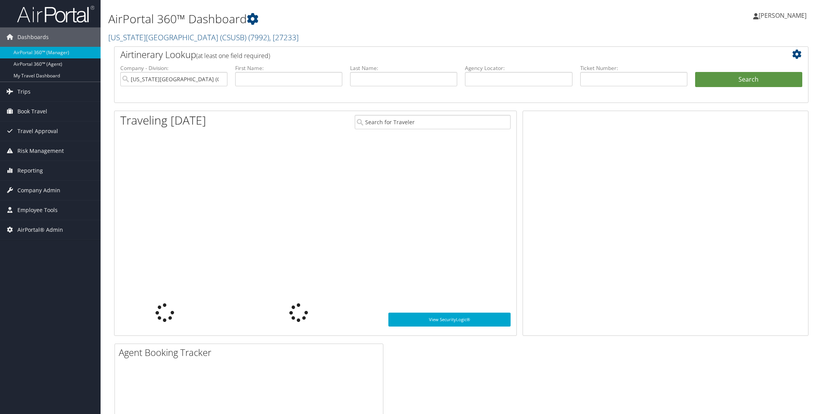  What do you see at coordinates (56, 14) in the screenshot?
I see `img: airportal-logo.png` at bounding box center [56, 14].